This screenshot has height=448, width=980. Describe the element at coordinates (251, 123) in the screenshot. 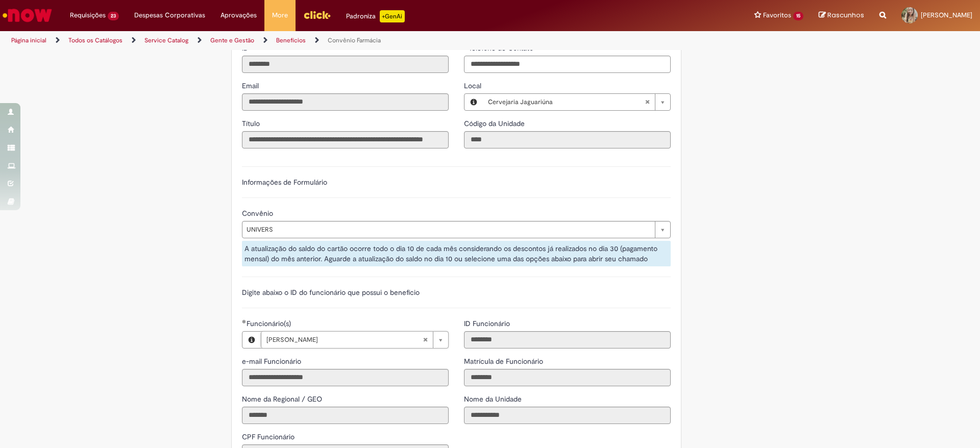

I see `span: Somente leitura - Título` at that location.